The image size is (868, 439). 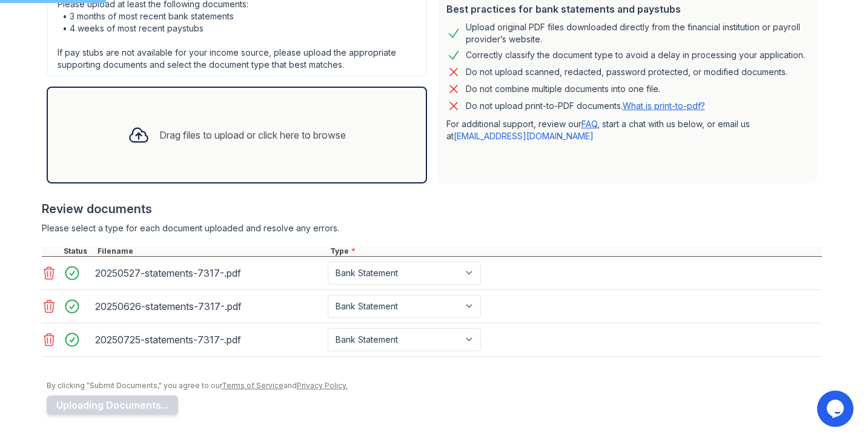 I want to click on div: 20250626-statements-7317-.pdf, so click(x=209, y=307).